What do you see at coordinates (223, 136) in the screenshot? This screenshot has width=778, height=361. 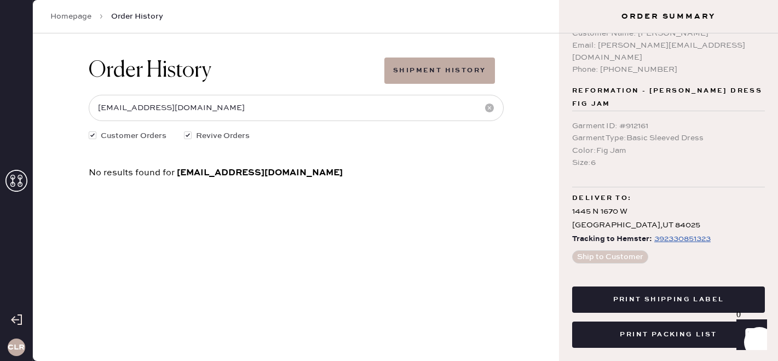 I see `span: Revive Orders` at bounding box center [223, 136].